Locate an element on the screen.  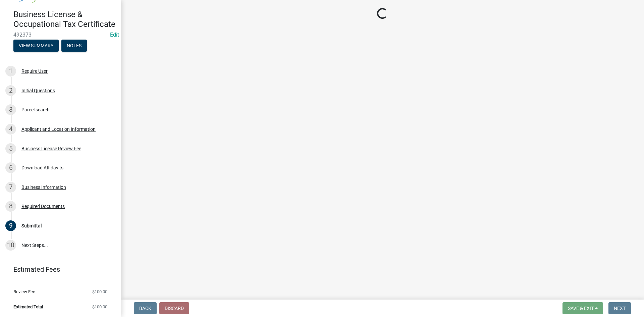
button: Save & Exit is located at coordinates (583, 308).